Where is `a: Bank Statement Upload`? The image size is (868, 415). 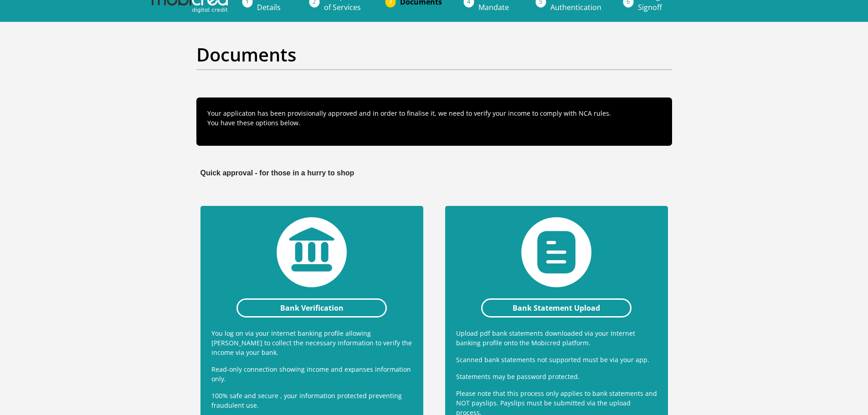 a: Bank Statement Upload is located at coordinates (557, 308).